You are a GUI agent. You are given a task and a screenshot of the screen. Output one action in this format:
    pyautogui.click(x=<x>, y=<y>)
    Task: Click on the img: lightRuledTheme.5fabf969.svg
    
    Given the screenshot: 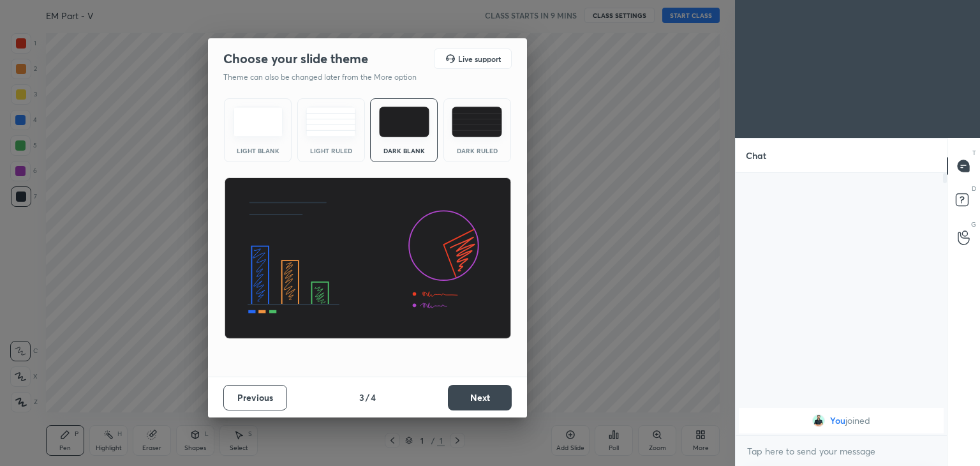 What is the action you would take?
    pyautogui.click(x=331, y=122)
    